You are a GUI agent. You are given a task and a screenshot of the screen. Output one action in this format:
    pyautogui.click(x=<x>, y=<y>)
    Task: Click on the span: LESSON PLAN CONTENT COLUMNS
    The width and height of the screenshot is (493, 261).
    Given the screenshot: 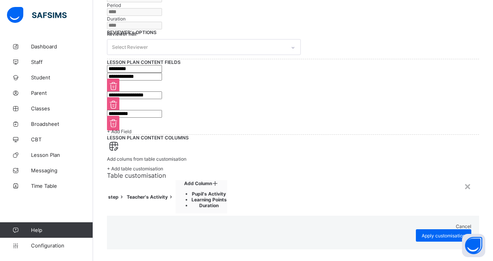 What is the action you would take?
    pyautogui.click(x=148, y=138)
    